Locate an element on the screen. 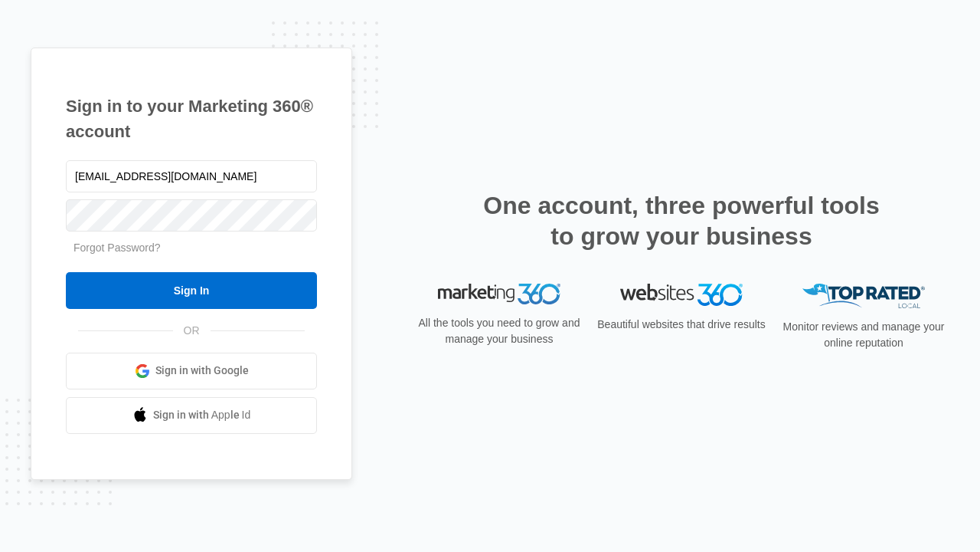 This screenshot has width=980, height=552. p: Monitor reviews and manage your online reputation is located at coordinates (864, 335).